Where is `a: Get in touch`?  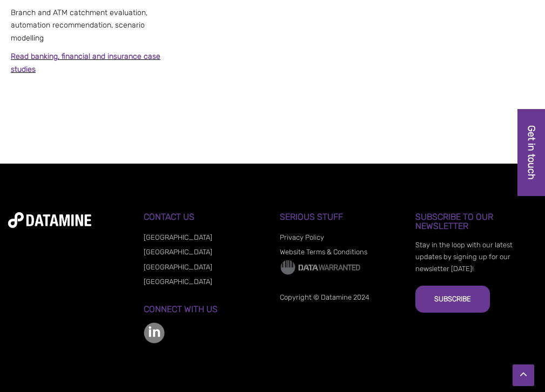 a: Get in touch is located at coordinates (531, 152).